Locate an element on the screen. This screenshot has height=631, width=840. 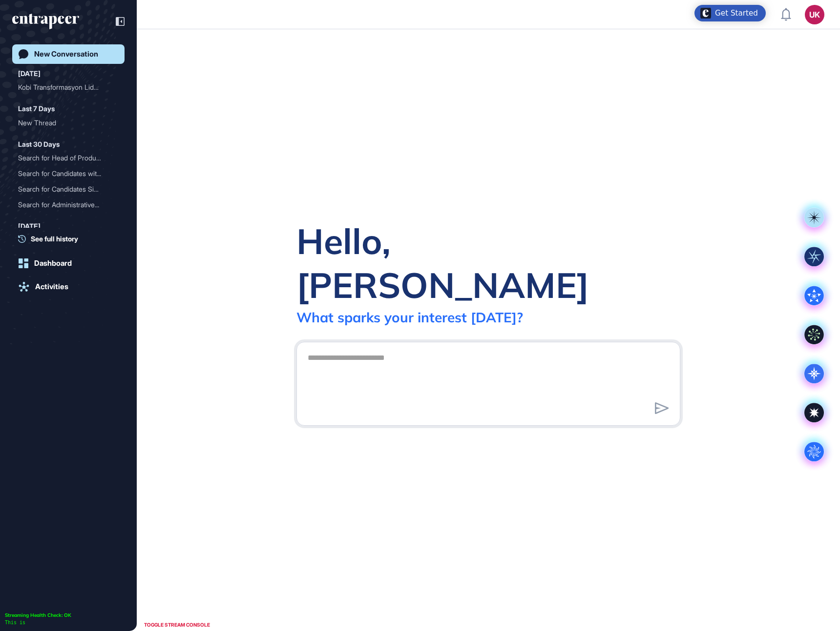
a: See full history is located at coordinates (71, 238).